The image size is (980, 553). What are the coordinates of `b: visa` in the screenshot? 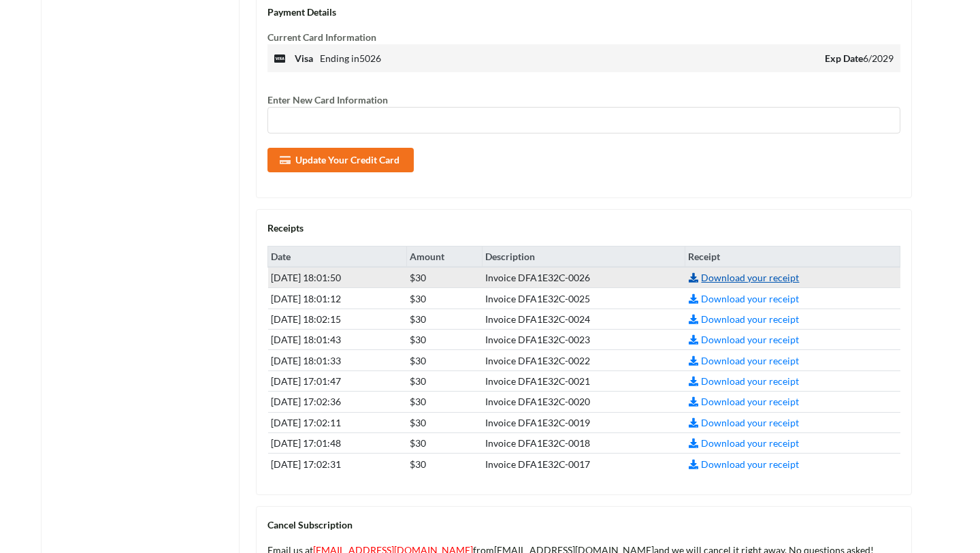 It's located at (304, 58).